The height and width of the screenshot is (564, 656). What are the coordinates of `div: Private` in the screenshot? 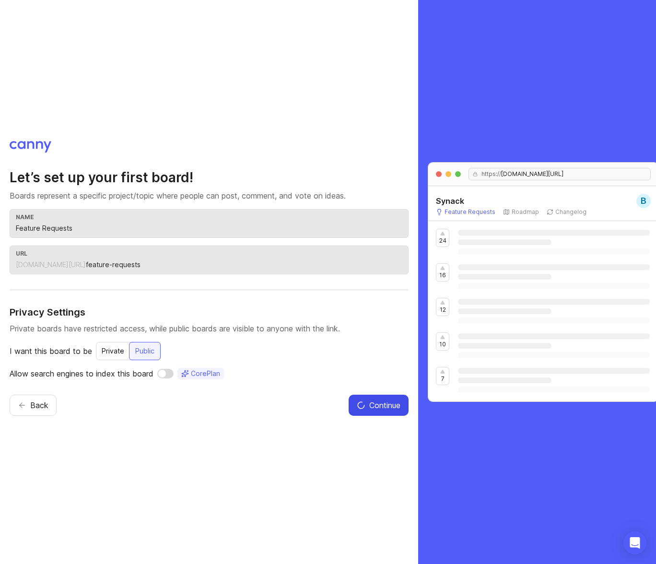 It's located at (113, 351).